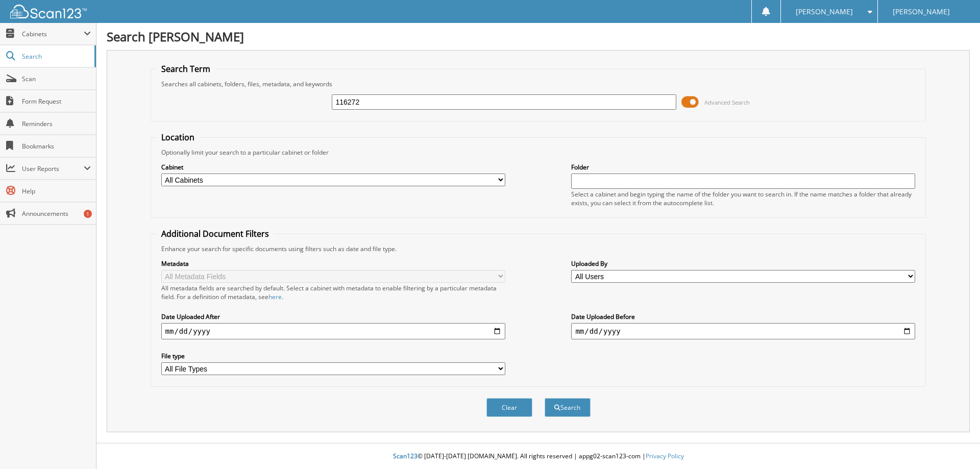 The width and height of the screenshot is (980, 469). Describe the element at coordinates (56, 124) in the screenshot. I see `span: Reminders` at that location.